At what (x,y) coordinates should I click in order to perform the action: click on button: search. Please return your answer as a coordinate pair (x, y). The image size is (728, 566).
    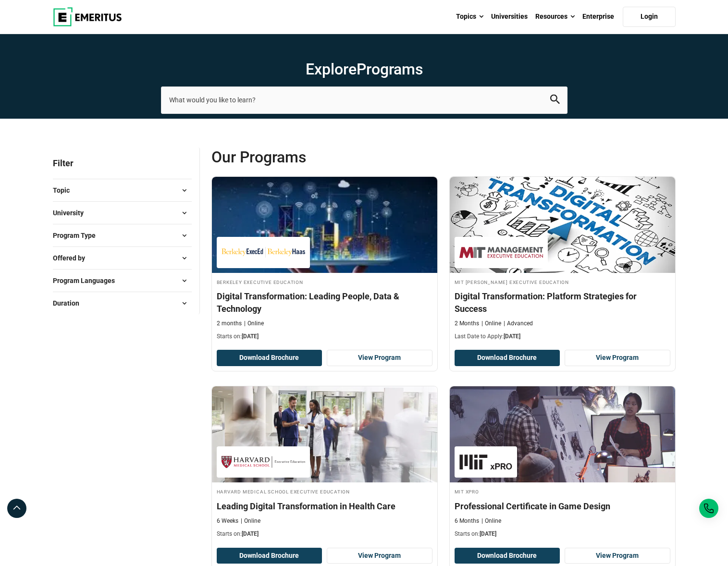
    Looking at the image, I should click on (555, 100).